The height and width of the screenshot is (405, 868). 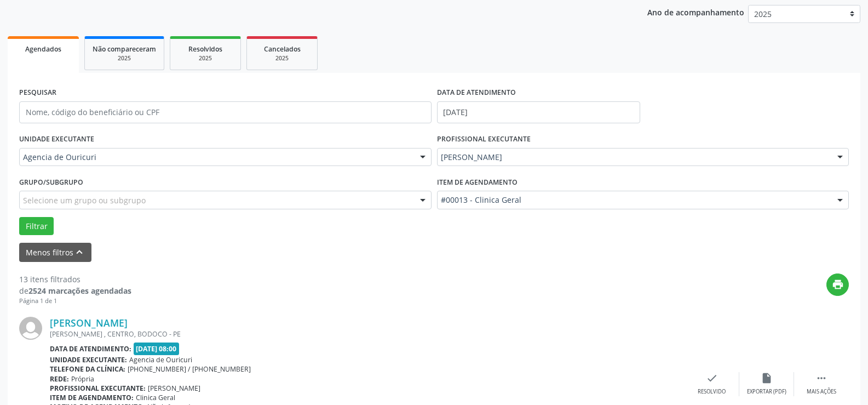 What do you see at coordinates (767, 392) in the screenshot?
I see `div: Exportar (PDF)` at bounding box center [767, 392].